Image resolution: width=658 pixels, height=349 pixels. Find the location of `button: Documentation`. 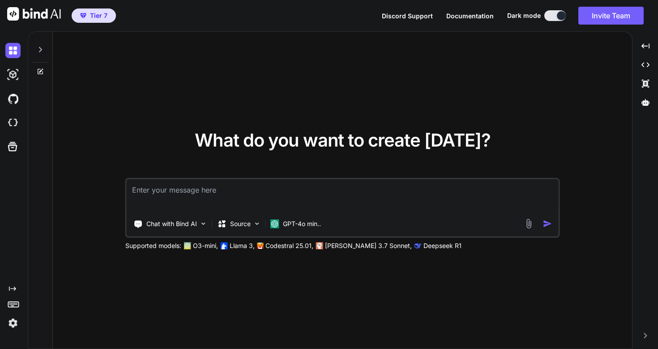

button: Documentation is located at coordinates (470, 16).